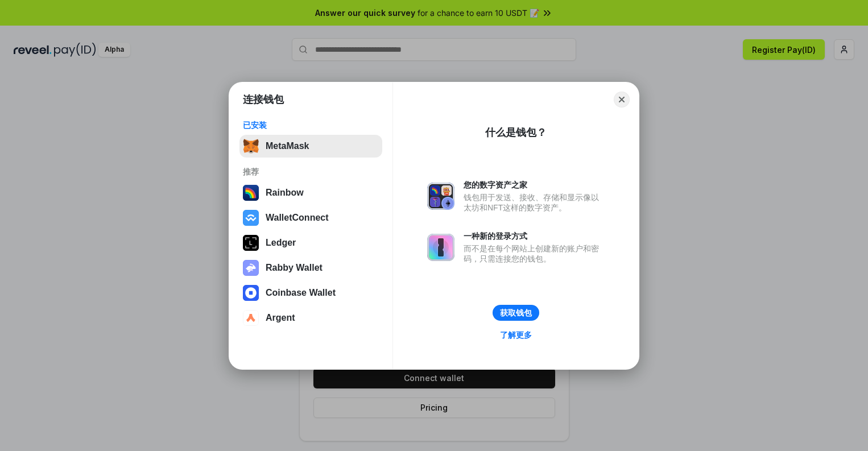 The width and height of the screenshot is (868, 451). Describe the element at coordinates (516, 313) in the screenshot. I see `div: 获取钱包` at that location.